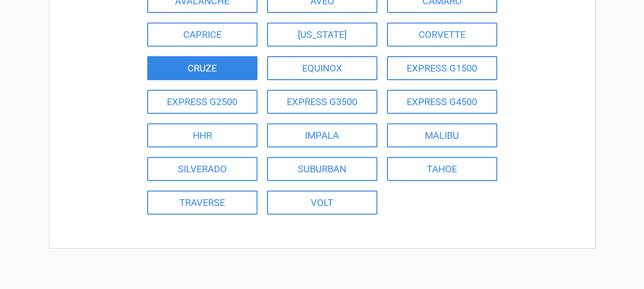 This screenshot has width=644, height=289. Describe the element at coordinates (202, 202) in the screenshot. I see `a: TRAVERSE` at that location.